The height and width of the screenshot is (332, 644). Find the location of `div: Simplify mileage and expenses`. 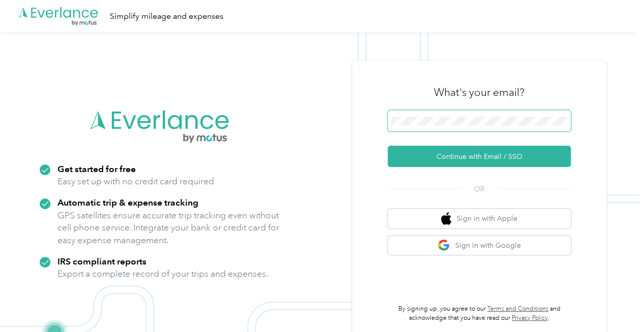

div: Simplify mileage and expenses is located at coordinates (166, 17).